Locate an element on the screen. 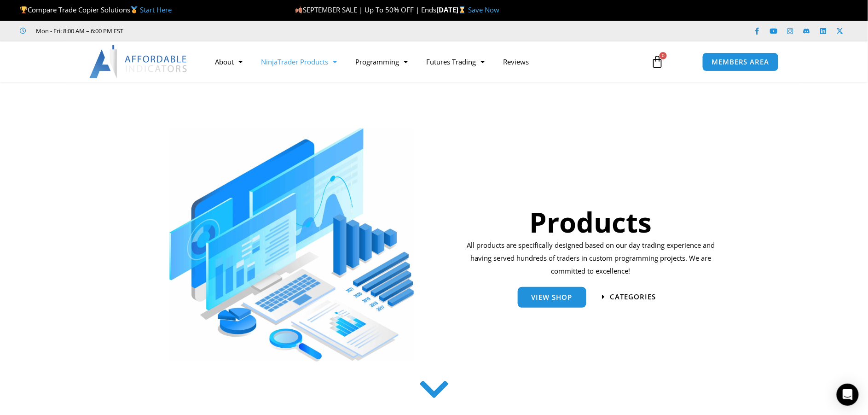  p: All products are specifically designed based on our day trading experience and having served hund... is located at coordinates (591, 258).